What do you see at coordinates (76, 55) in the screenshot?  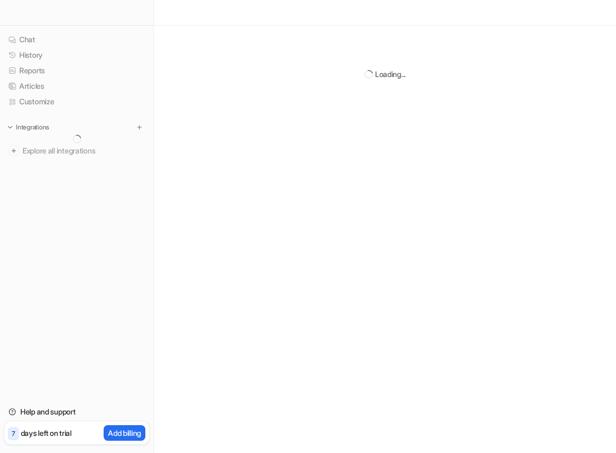 I see `a: History` at bounding box center [76, 55].